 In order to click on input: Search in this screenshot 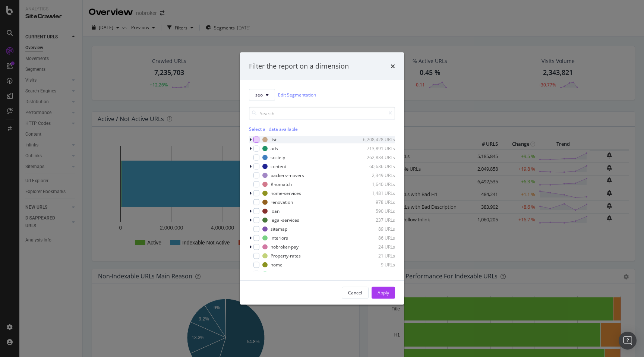, I will do `click(322, 113)`.